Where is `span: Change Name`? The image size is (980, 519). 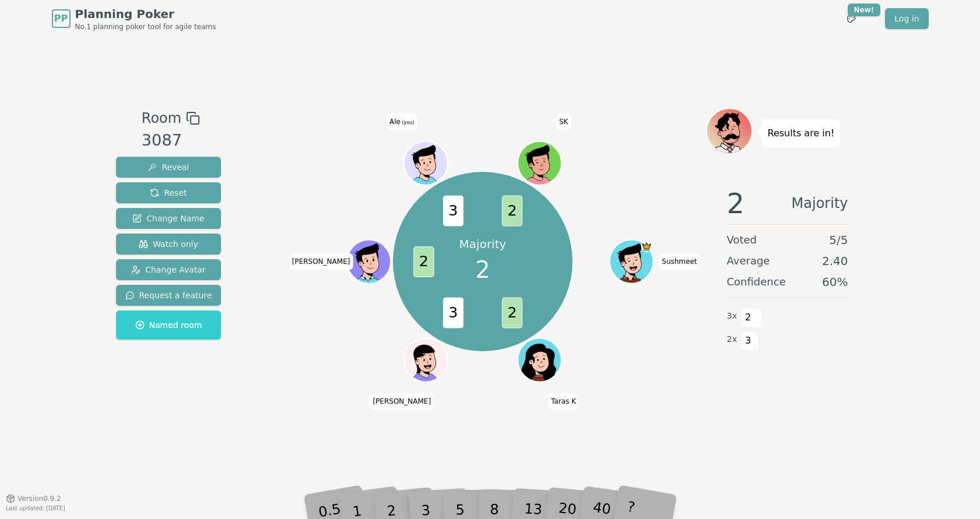 span: Change Name is located at coordinates (168, 218).